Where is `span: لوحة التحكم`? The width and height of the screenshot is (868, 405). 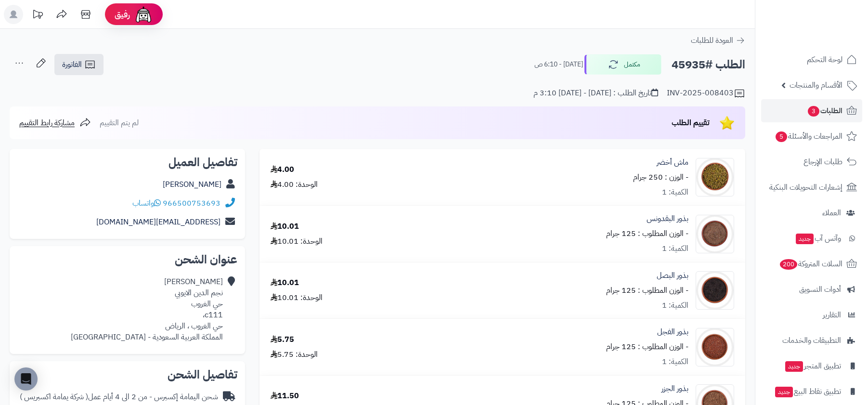
span: لوحة التحكم is located at coordinates (825, 60).